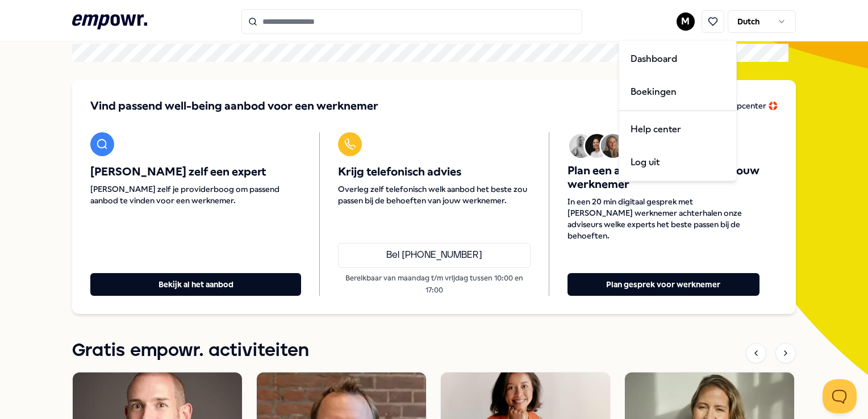 This screenshot has height=419, width=868. I want to click on div: Dashboard, so click(678, 59).